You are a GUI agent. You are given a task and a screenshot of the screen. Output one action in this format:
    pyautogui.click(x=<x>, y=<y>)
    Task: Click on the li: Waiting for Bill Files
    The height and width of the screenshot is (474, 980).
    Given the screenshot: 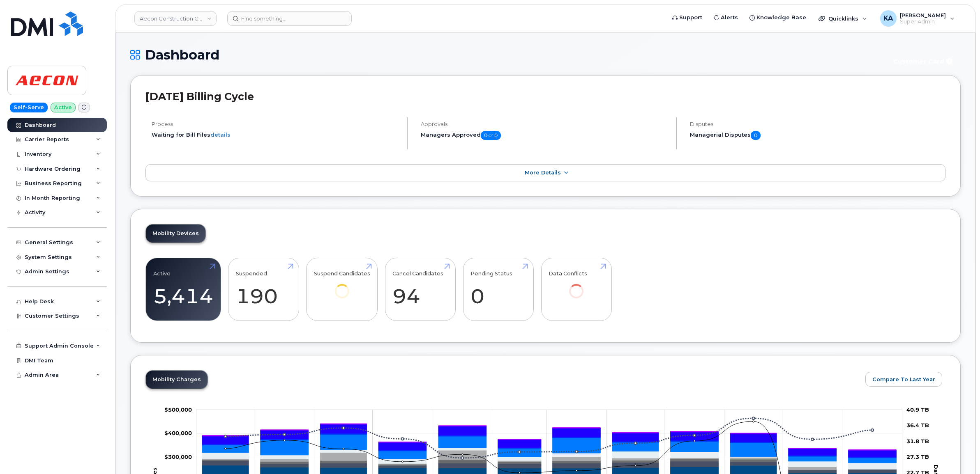 What is the action you would take?
    pyautogui.click(x=276, y=135)
    